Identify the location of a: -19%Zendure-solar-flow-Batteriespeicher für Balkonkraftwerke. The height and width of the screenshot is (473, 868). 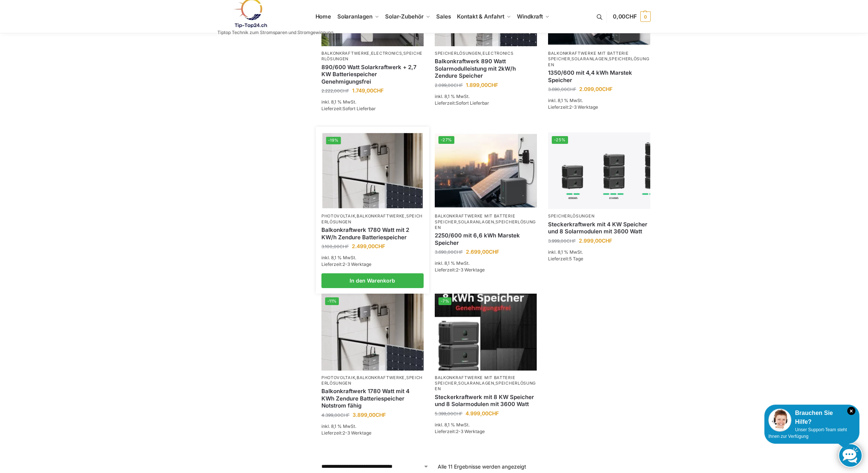
(372, 170).